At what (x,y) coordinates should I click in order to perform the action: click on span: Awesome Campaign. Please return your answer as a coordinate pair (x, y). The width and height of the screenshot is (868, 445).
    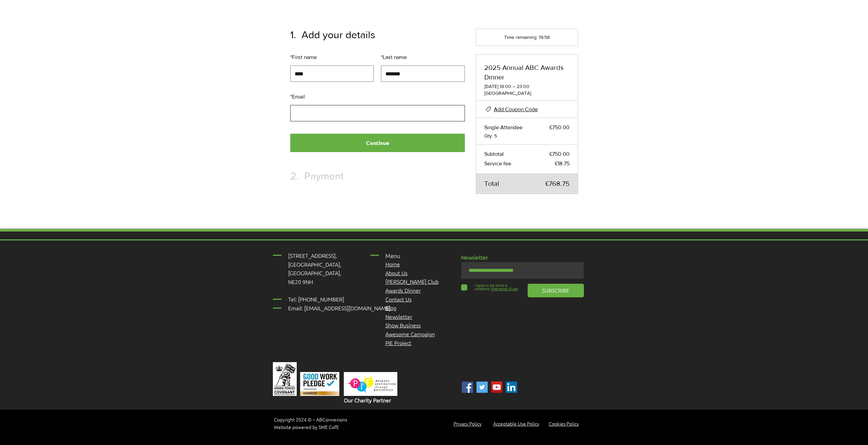
    Looking at the image, I should click on (410, 334).